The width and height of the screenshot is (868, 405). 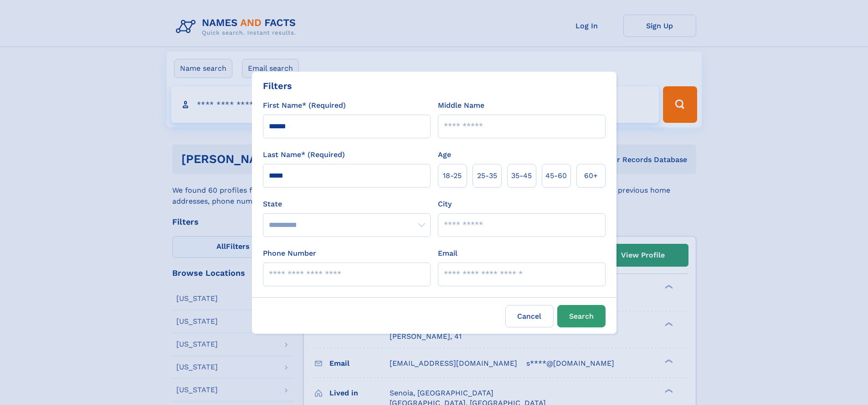 What do you see at coordinates (556, 176) in the screenshot?
I see `span: 45‑60` at bounding box center [556, 176].